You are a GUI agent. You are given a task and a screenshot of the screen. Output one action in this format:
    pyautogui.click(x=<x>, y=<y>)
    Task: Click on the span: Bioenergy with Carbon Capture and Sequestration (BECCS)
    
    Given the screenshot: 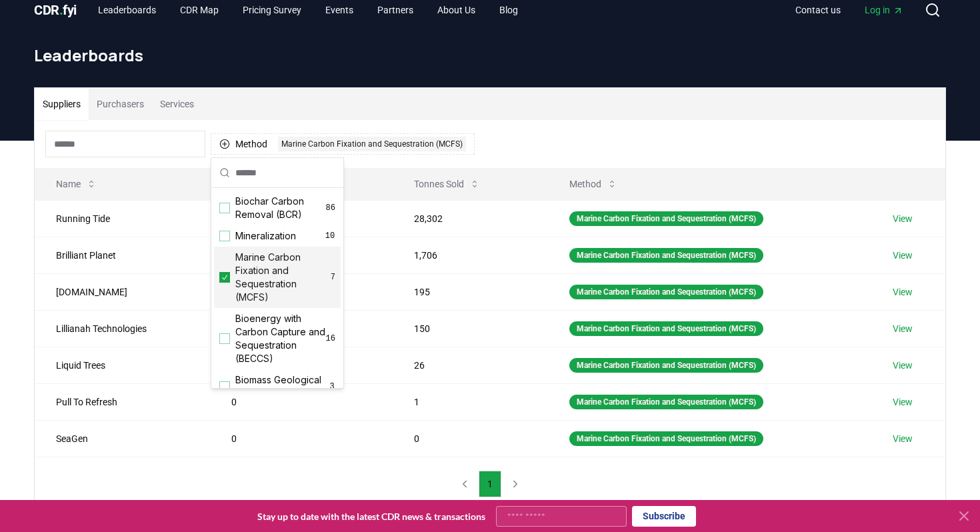 What is the action you would take?
    pyautogui.click(x=281, y=339)
    